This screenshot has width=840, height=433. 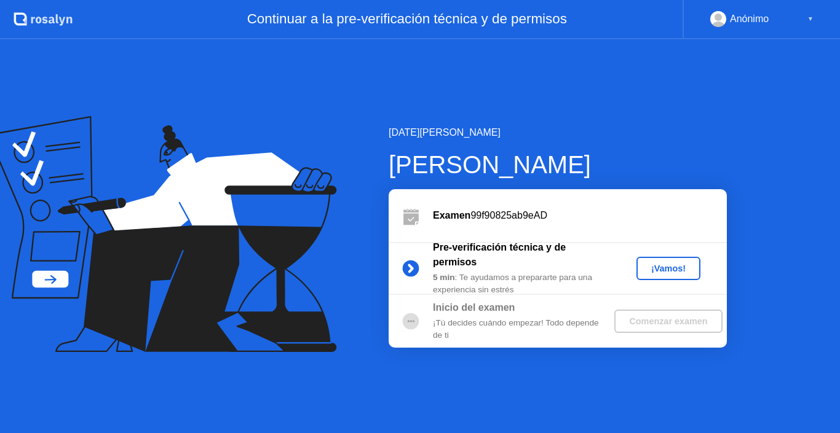 I want to click on button: Comenzar examen, so click(x=668, y=322).